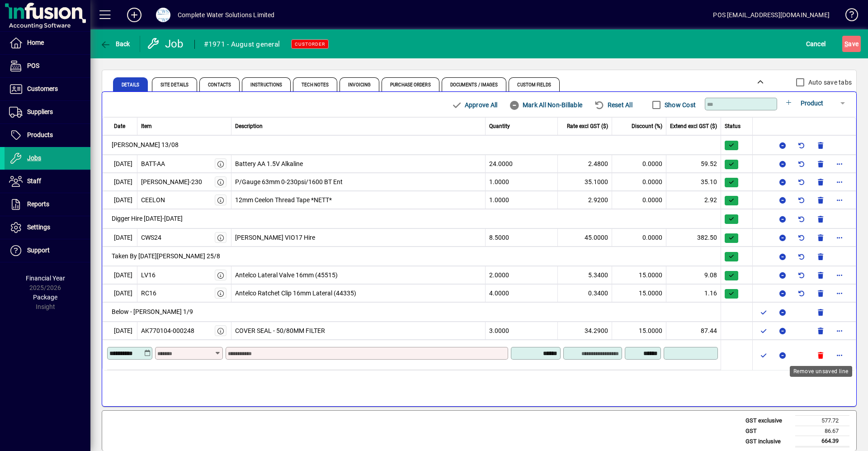  I want to click on span: Suppliers, so click(40, 111).